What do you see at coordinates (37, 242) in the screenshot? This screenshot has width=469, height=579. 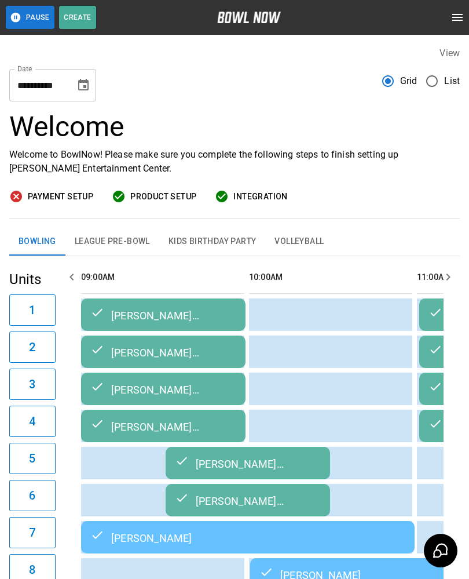 I see `button: Bowling` at bounding box center [37, 242].